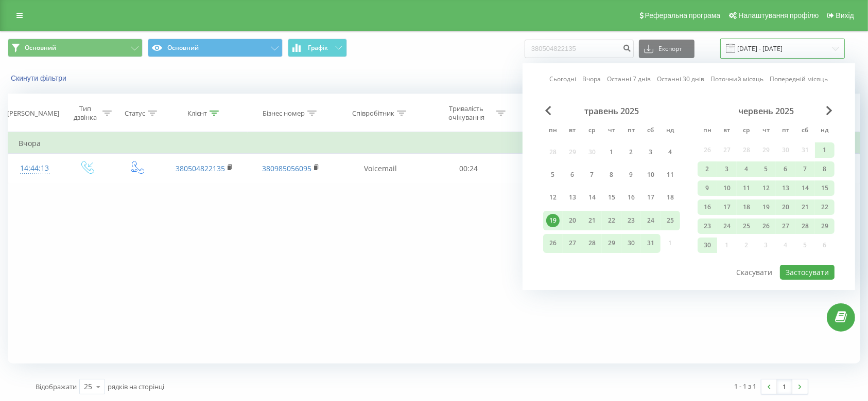 The height and width of the screenshot is (401, 868). What do you see at coordinates (553, 197) in the screenshot?
I see `div: пн 12 трав 2025 р.` at bounding box center [553, 197].